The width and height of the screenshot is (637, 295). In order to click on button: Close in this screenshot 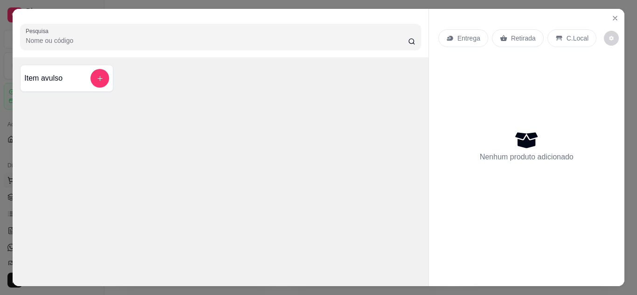, I will do `click(615, 18)`.